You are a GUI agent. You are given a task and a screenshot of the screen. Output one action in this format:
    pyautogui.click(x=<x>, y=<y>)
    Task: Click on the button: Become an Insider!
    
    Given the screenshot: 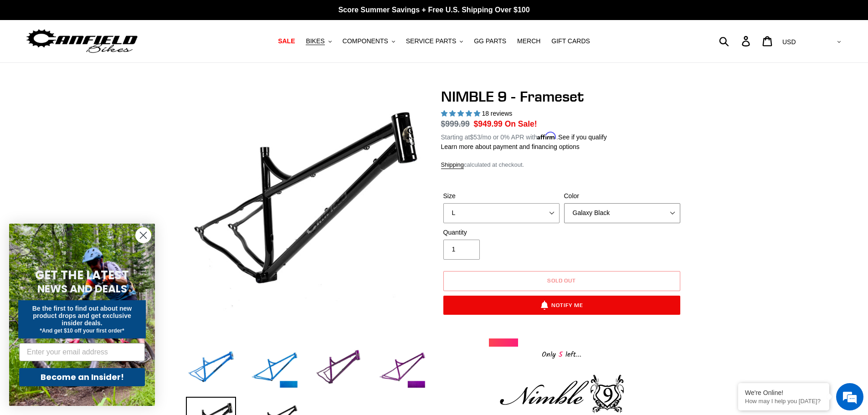 What is the action you would take?
    pyautogui.click(x=82, y=377)
    